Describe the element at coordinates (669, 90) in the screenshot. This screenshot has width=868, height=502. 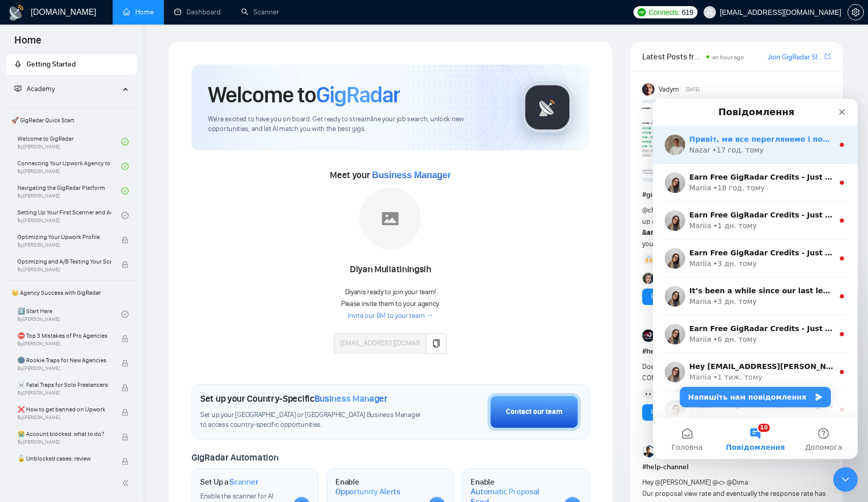
I see `span: Vadym` at that location.